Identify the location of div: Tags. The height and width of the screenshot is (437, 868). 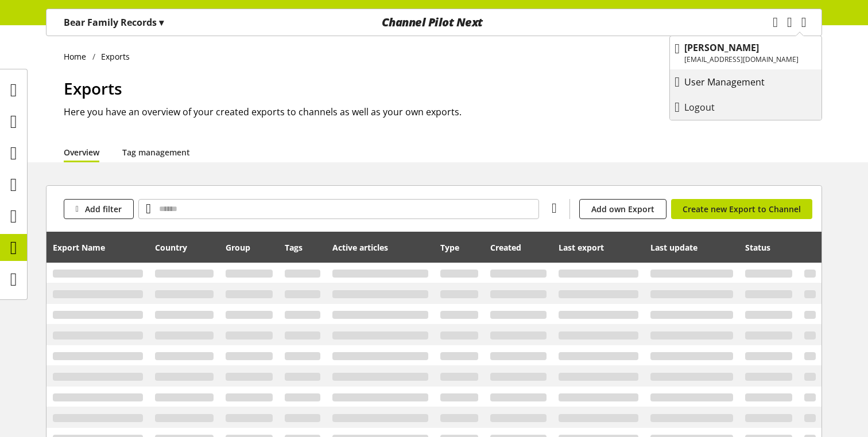
(302, 247).